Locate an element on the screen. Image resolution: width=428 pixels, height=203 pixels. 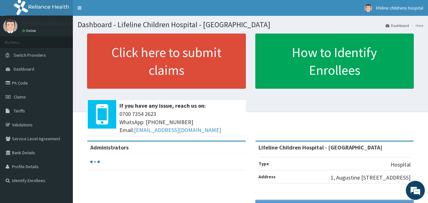
svg: audio-loading is located at coordinates (95, 162).